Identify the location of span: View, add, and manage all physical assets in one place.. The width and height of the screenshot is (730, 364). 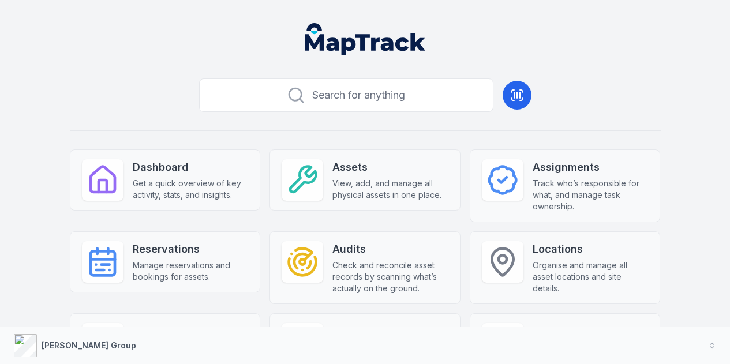
(390, 189).